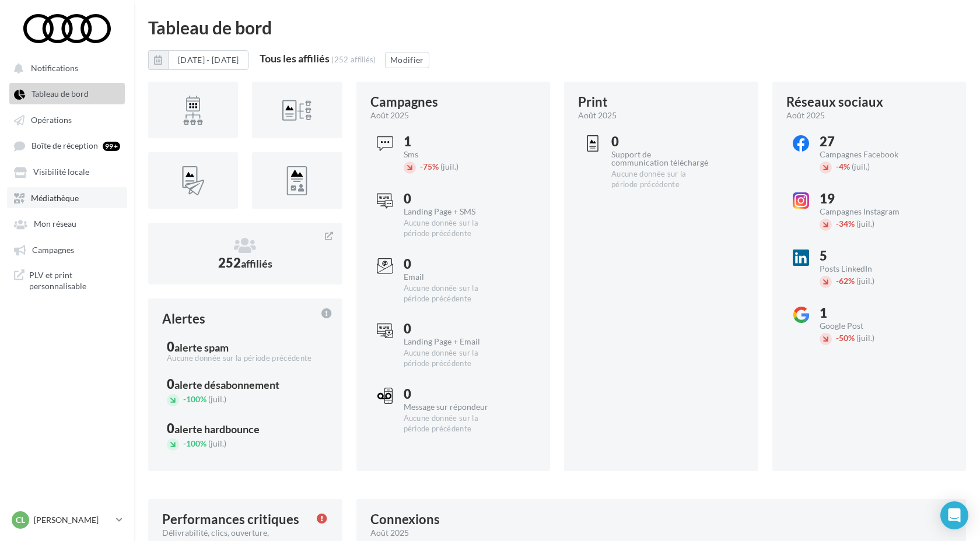 Image resolution: width=980 pixels, height=541 pixels. What do you see at coordinates (53, 250) in the screenshot?
I see `span: Campagnes` at bounding box center [53, 250].